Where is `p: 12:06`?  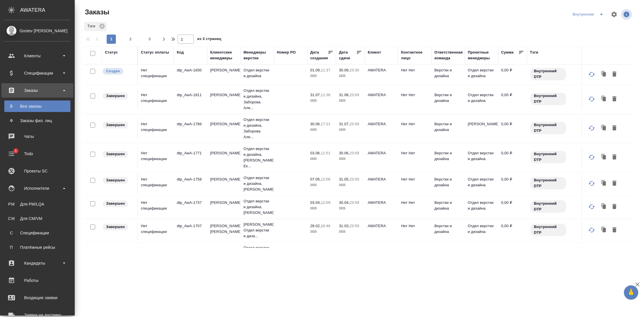 p: 12:06 is located at coordinates (326, 179).